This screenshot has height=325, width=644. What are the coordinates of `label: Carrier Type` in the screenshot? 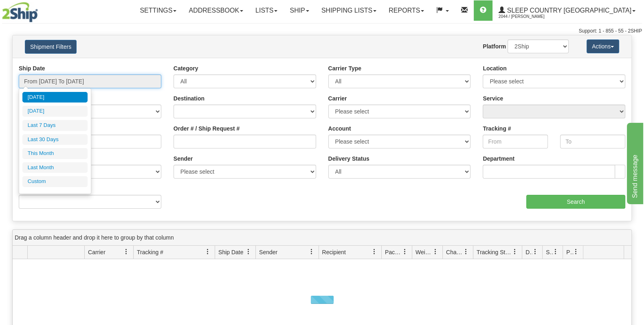 It's located at (344, 68).